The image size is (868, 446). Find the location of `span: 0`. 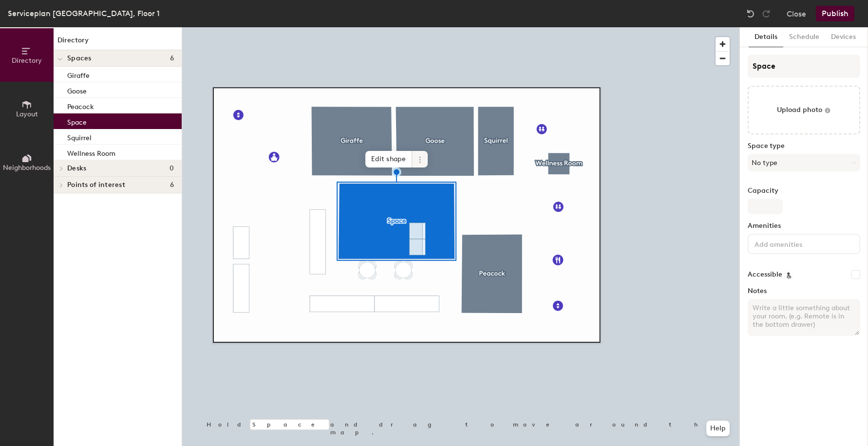

span: 0 is located at coordinates (171, 169).